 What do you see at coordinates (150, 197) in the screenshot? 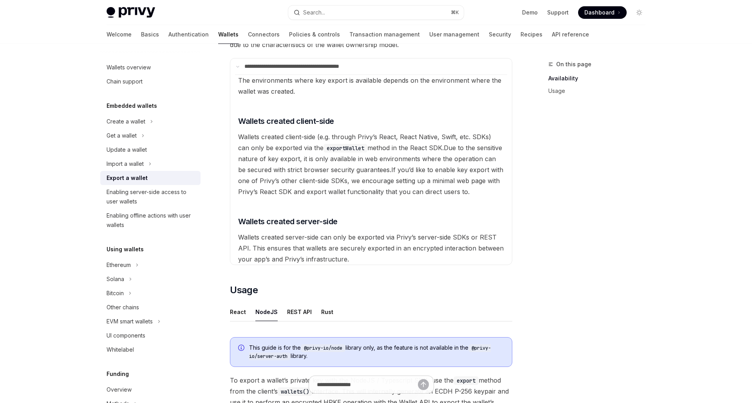
I see `a: Enabling server-side access to user wallets` at bounding box center [150, 197].